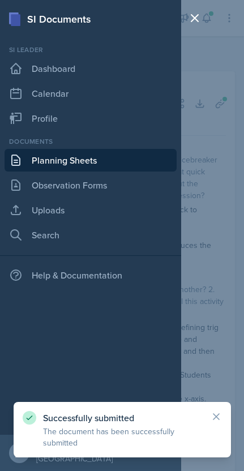 Image resolution: width=244 pixels, height=471 pixels. I want to click on div: Documents, so click(91, 142).